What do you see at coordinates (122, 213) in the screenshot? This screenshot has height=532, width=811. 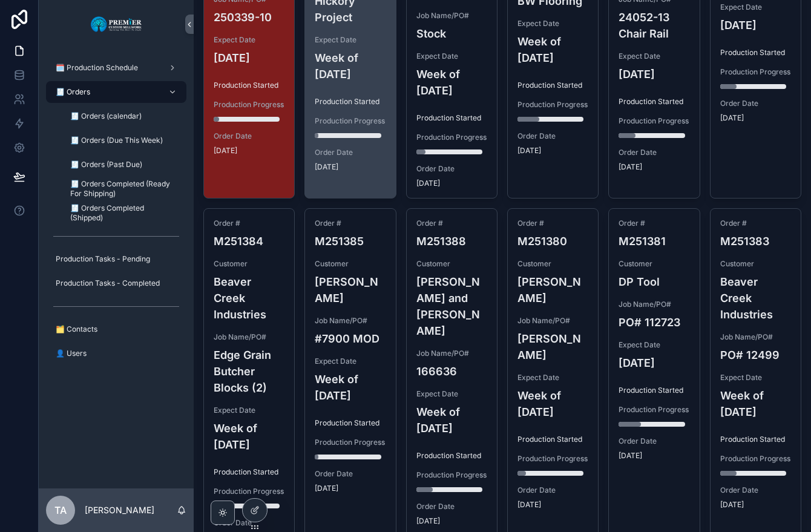 I see `span: 🧾 Orders Completed (Shipped)` at bounding box center [122, 213].